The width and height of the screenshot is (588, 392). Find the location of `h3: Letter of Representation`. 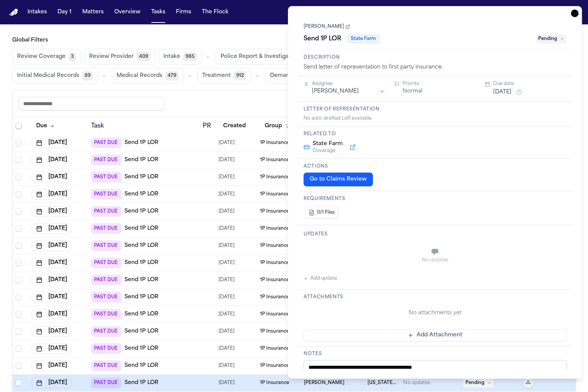

h3: Letter of Representation is located at coordinates (434, 110).